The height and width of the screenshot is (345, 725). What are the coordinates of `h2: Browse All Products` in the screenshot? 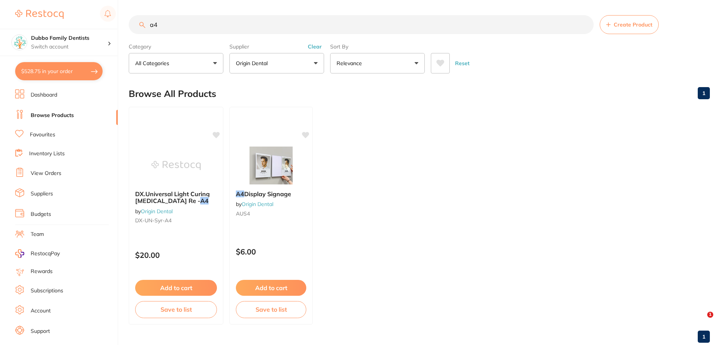 It's located at (172, 94).